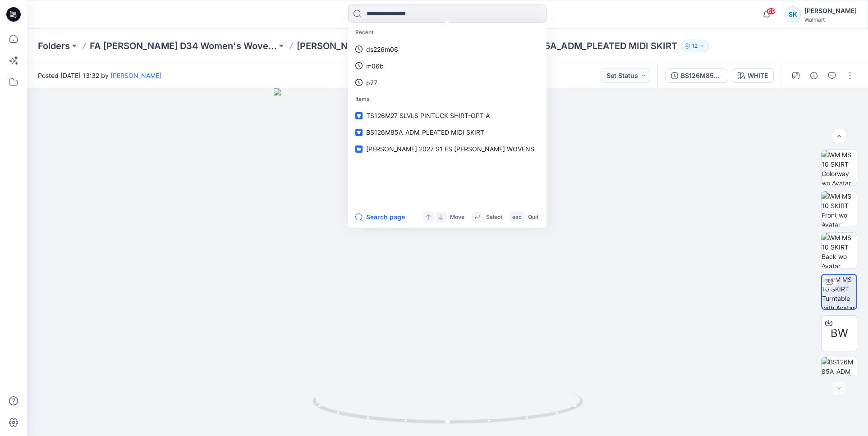  Describe the element at coordinates (839, 168) in the screenshot. I see `img: WM MS 10 SKIRT Colorway wo Avatar` at that location.